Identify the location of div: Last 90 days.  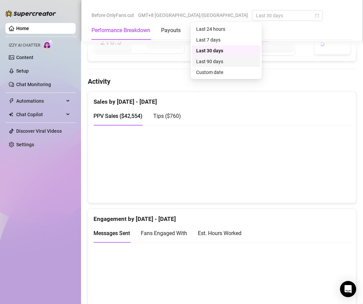
(226, 61).